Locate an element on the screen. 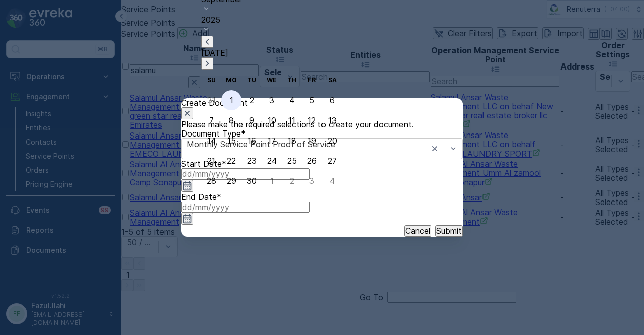  p: 2025 is located at coordinates (272, 20).